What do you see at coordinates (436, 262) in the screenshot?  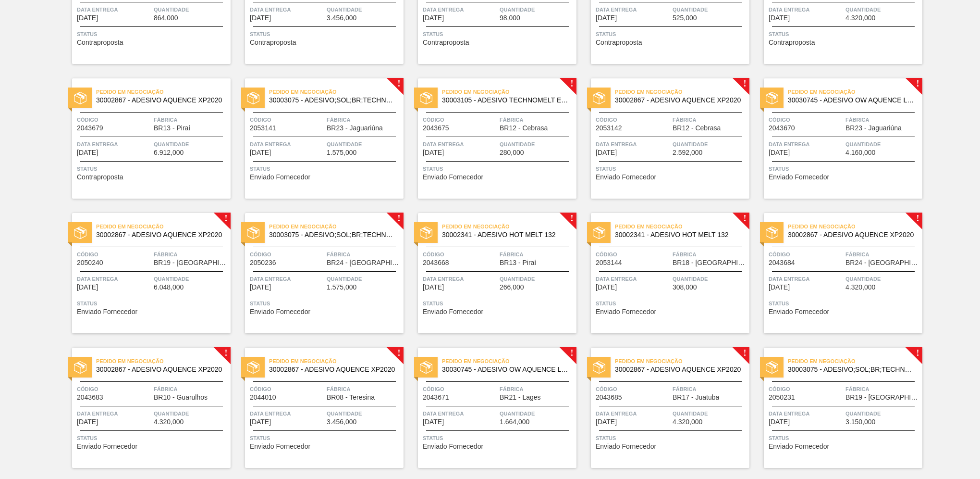 I see `span: 2043668` at bounding box center [436, 262].